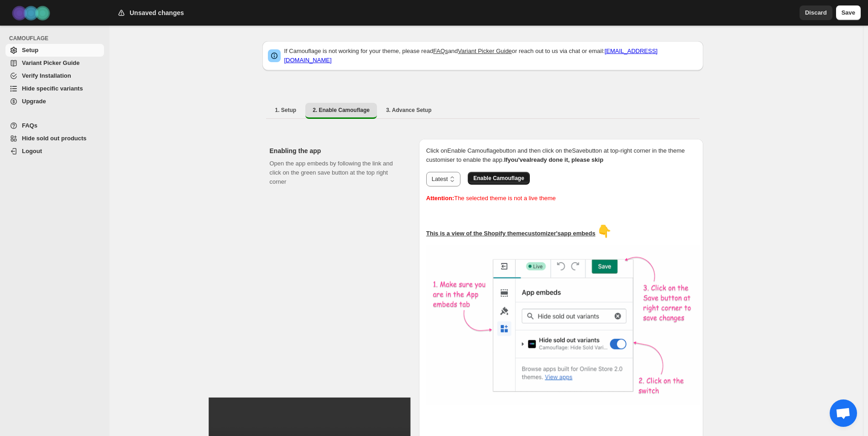 Image resolution: width=868 pixels, height=436 pixels. I want to click on button: Discard, so click(816, 13).